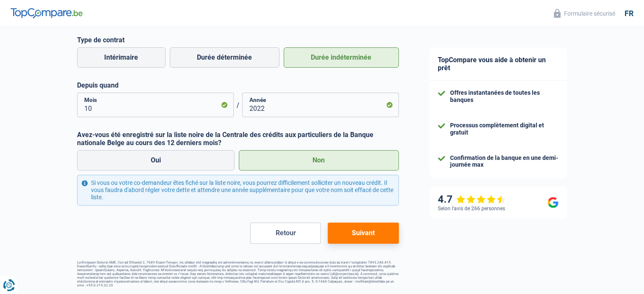 This screenshot has width=644, height=294. Describe the element at coordinates (156, 105) in the screenshot. I see `input: MM` at that location.